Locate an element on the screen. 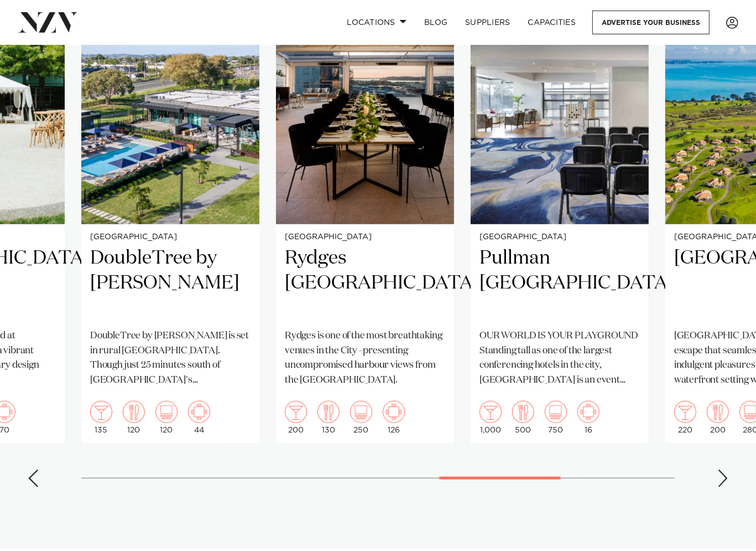 This screenshot has height=551, width=756. a: BLOG is located at coordinates (436, 22).